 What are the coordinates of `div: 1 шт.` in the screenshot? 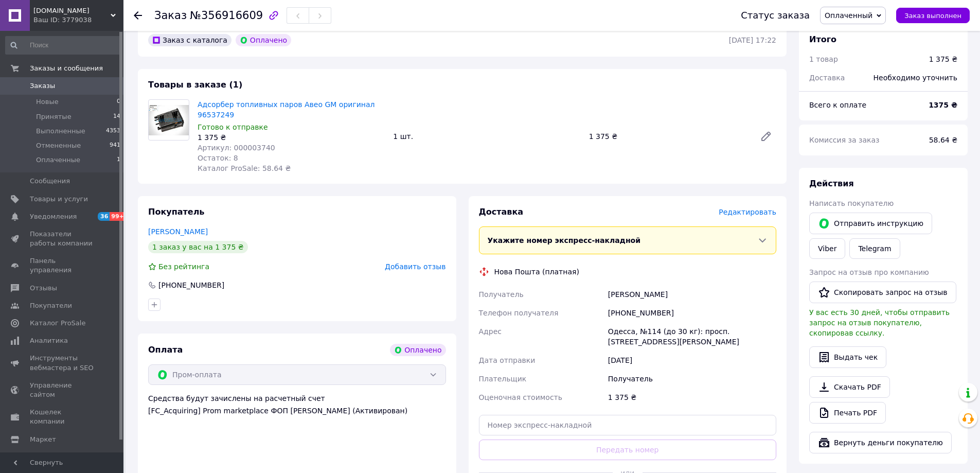 It's located at (487, 137).